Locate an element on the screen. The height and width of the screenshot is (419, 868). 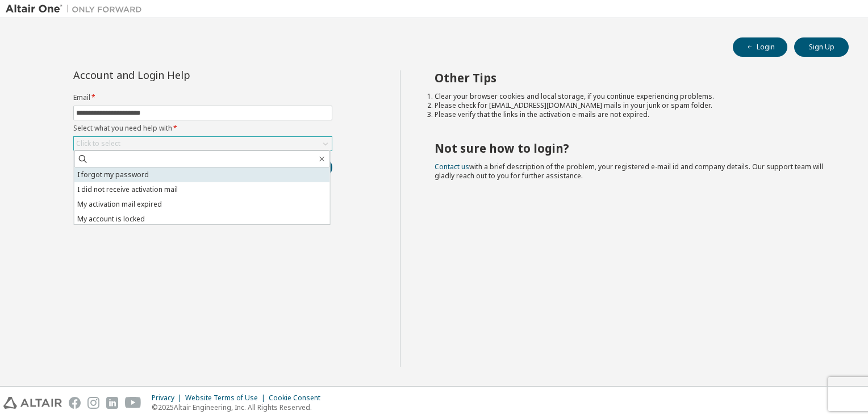
h2: Other Tips is located at coordinates (631, 78).